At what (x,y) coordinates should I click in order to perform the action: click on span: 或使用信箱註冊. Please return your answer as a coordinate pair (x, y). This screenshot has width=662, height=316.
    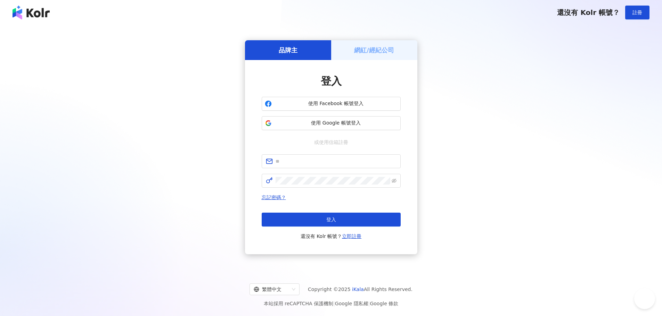
    Looking at the image, I should click on (331, 142).